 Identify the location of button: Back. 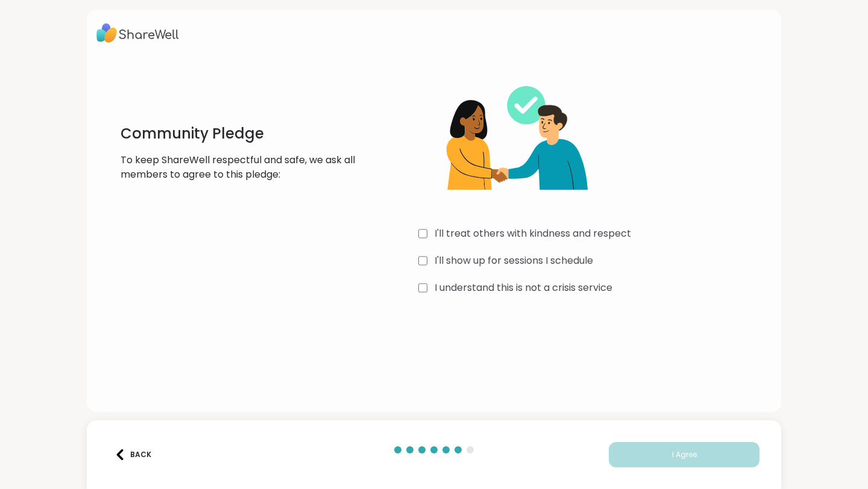
(133, 455).